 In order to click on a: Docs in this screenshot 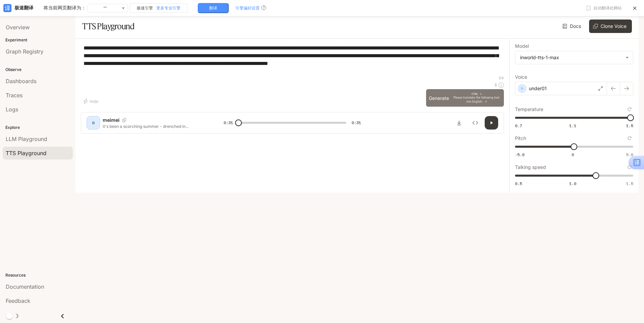, I will do `click(572, 26)`.